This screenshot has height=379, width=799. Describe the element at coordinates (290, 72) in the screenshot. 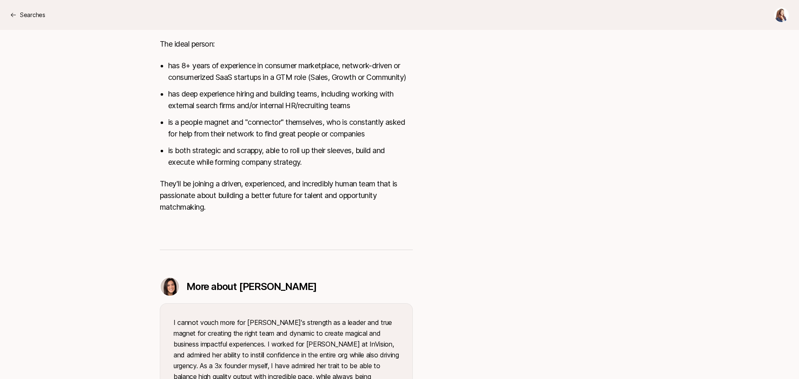

I see `li: has 8+ years of experience in consumer marketplace, network-driven or consumerized SaaS startups ...` at that location.